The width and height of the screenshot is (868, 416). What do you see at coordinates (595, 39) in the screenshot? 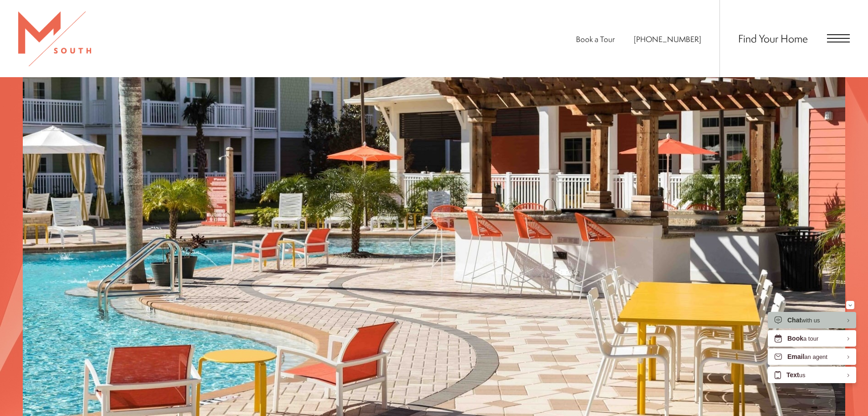
I see `a: Book a Tour` at bounding box center [595, 39].